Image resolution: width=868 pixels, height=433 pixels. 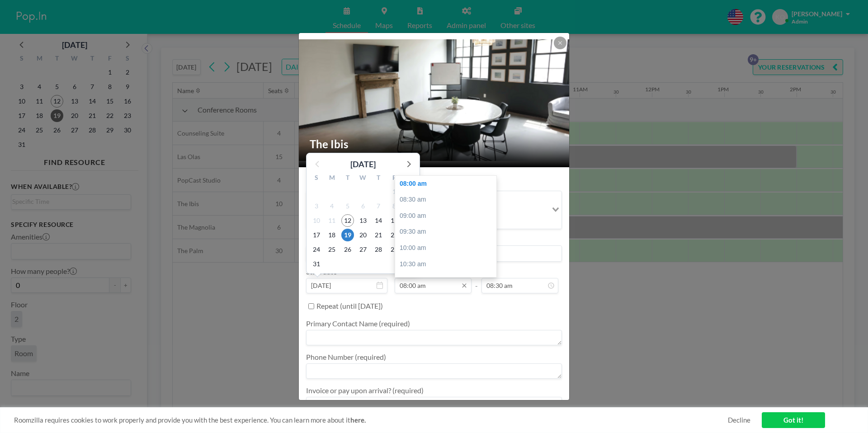 What do you see at coordinates (739, 420) in the screenshot?
I see `a: Decline` at bounding box center [739, 420].